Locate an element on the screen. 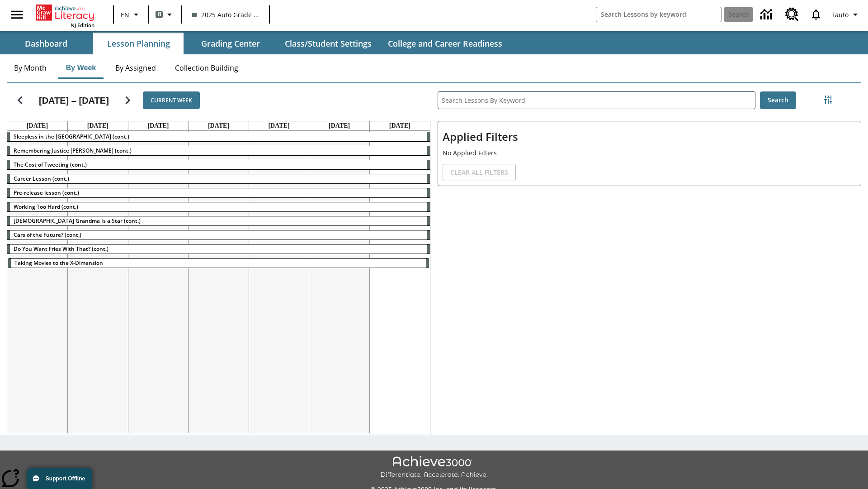 This screenshot has width=868, height=489. a: August 18, 2025 is located at coordinates (37, 126).